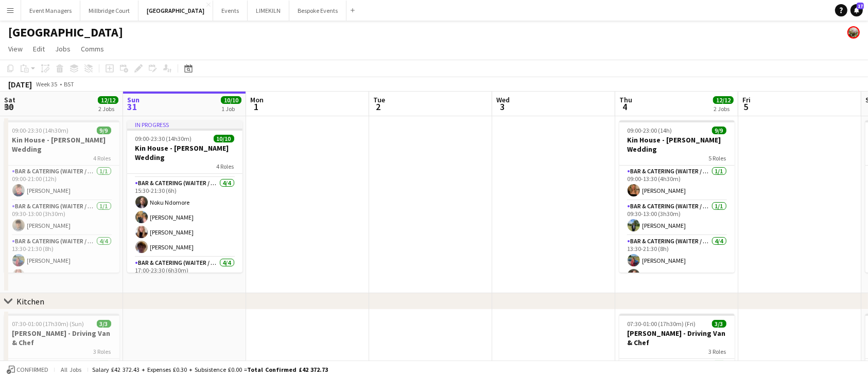 The height and width of the screenshot is (378, 868). What do you see at coordinates (503, 100) in the screenshot?
I see `span: Wed` at bounding box center [503, 100].